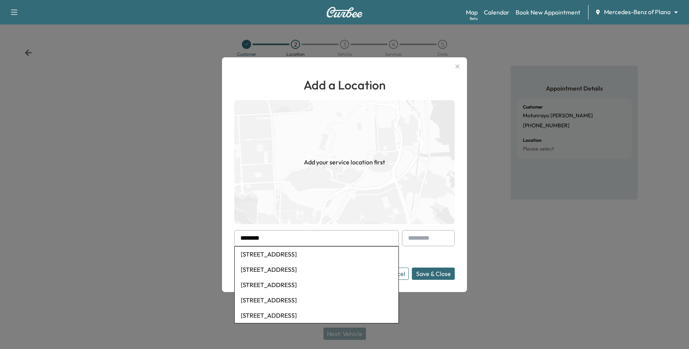  What do you see at coordinates (548, 12) in the screenshot?
I see `a: Book New Appointment` at bounding box center [548, 12].